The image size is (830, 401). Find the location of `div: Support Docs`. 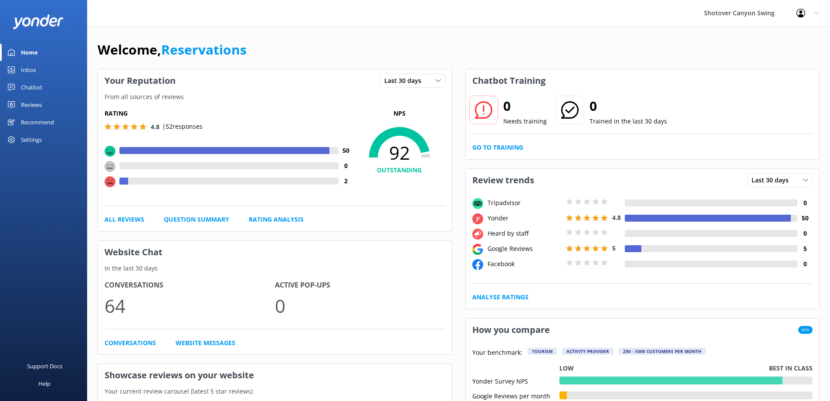

div: Support Docs is located at coordinates (44, 366).